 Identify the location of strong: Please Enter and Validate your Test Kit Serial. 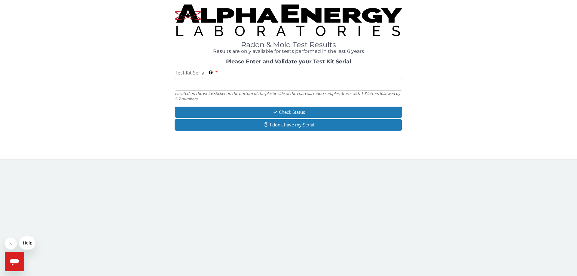
(289, 62).